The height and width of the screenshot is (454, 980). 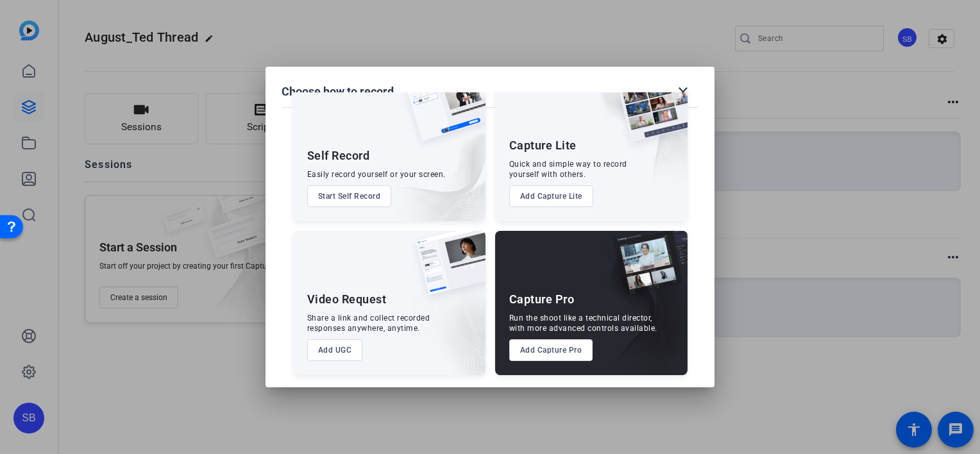 I want to click on mat-icon: close, so click(x=683, y=92).